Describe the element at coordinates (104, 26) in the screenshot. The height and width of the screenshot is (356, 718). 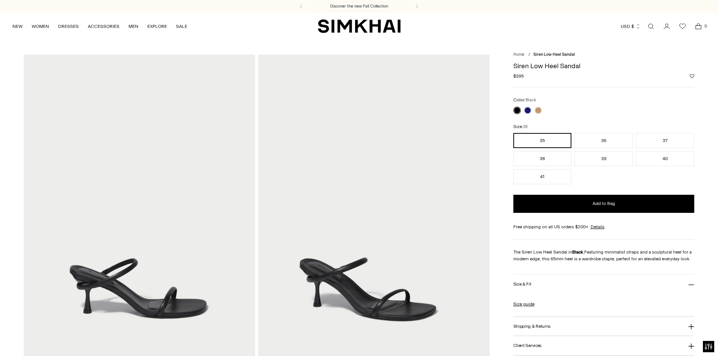
I see `a: ACCESSORIES` at that location.